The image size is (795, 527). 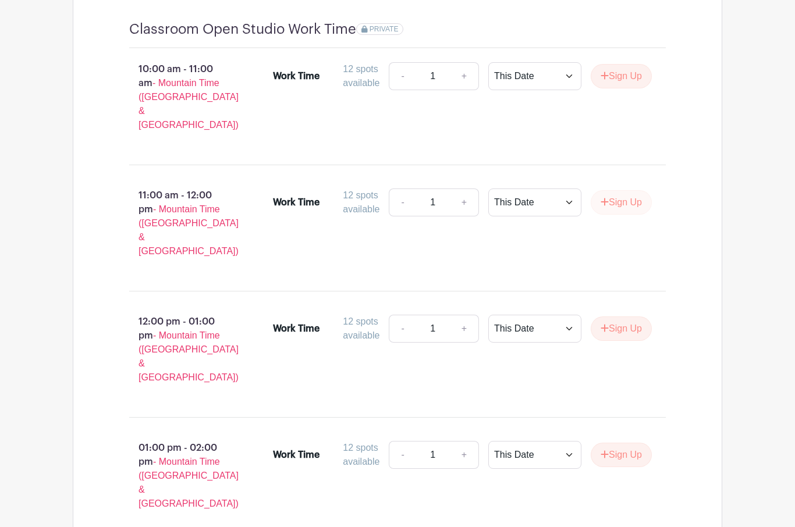 I want to click on p: 01:00 pm - 02:00 pm, so click(x=182, y=477).